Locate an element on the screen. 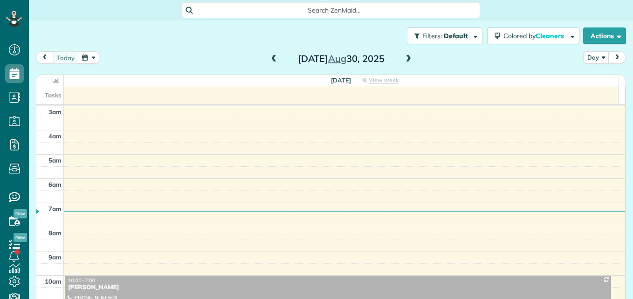 The width and height of the screenshot is (633, 299). a: Filters: Default is located at coordinates (442, 36).